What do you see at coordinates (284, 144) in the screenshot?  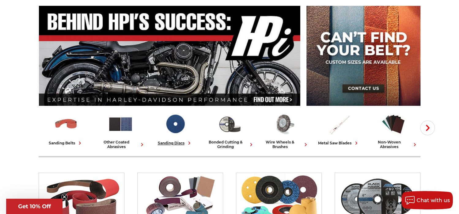 I see `div: wire wheels & brushes` at bounding box center [284, 144].